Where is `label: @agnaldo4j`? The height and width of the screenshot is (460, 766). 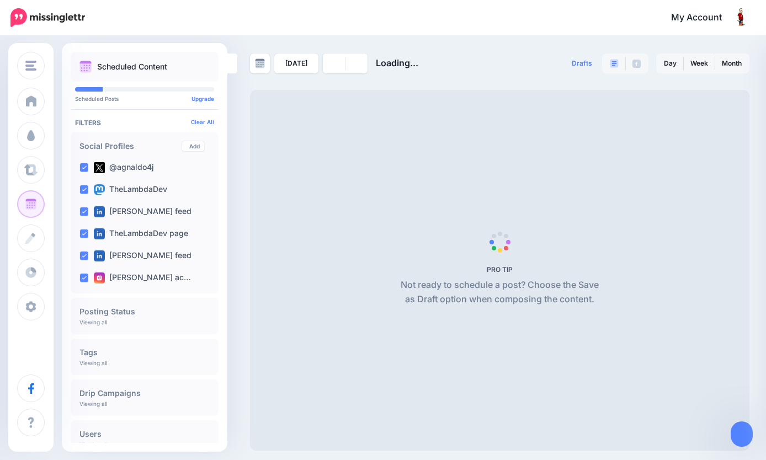
label: @agnaldo4j is located at coordinates (124, 168).